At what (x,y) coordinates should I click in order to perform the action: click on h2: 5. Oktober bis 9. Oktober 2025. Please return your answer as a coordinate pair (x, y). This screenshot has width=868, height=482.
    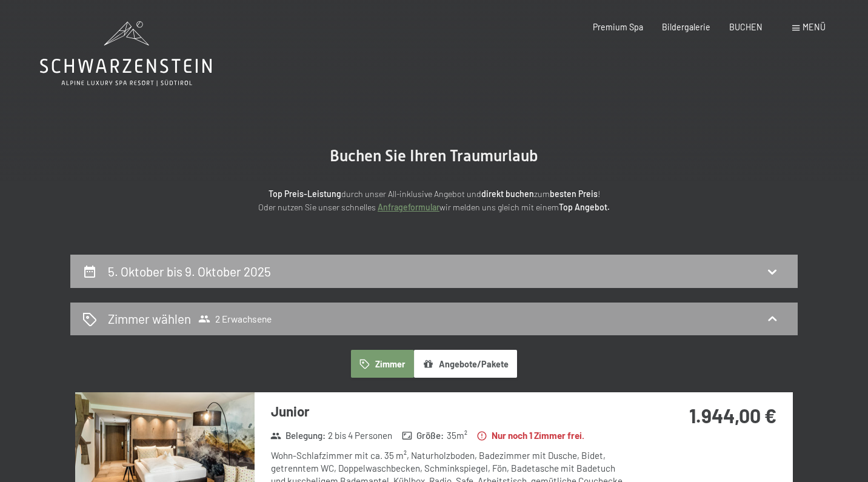
    Looking at the image, I should click on (189, 271).